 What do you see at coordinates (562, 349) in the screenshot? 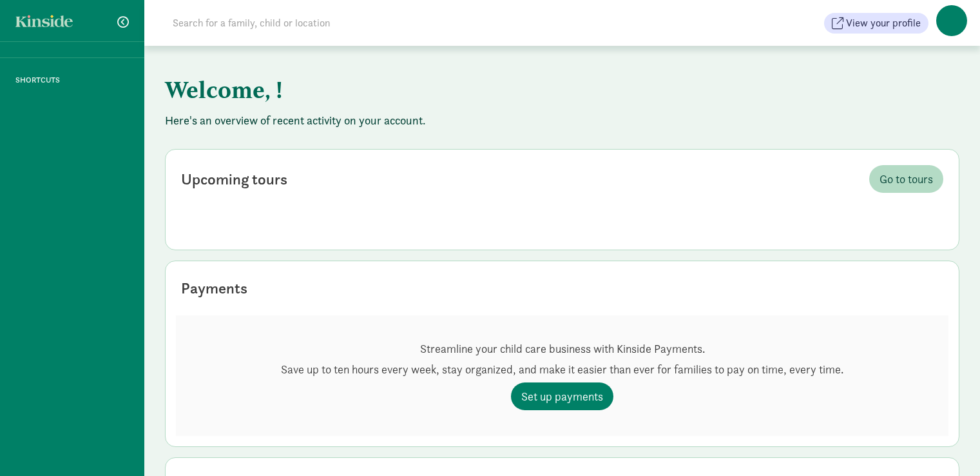
I see `p: Streamline your child care business with Kinside Payments.` at bounding box center [562, 349].